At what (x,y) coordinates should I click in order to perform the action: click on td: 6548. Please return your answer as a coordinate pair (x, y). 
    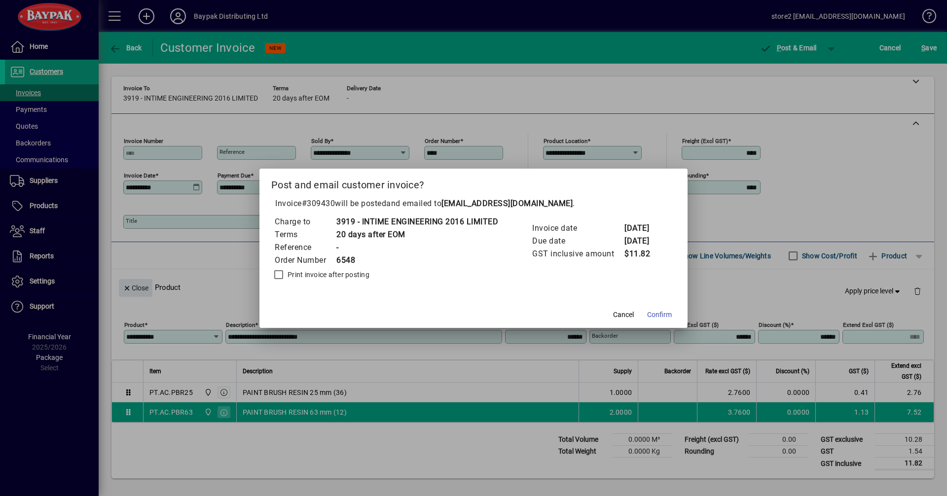
    Looking at the image, I should click on (417, 260).